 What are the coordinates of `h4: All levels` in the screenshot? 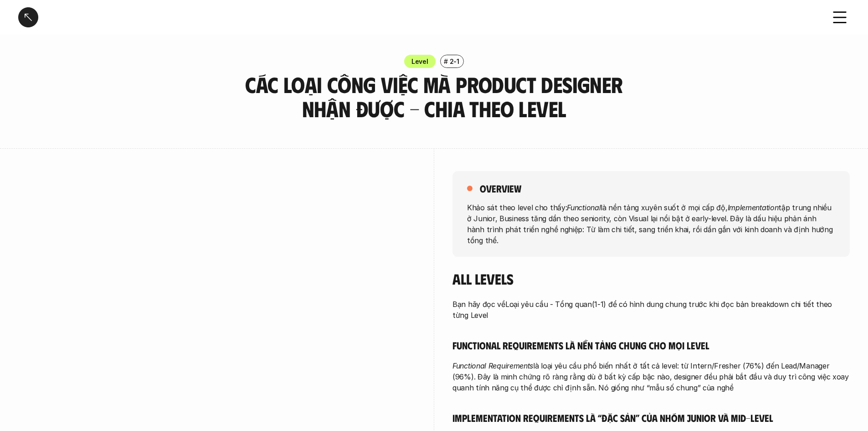 It's located at (651, 279).